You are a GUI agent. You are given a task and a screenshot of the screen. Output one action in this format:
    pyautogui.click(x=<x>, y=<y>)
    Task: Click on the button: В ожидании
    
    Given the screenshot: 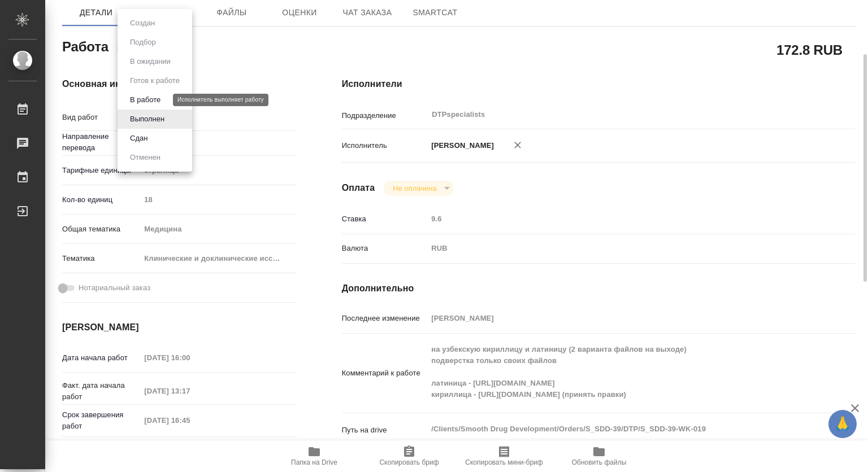 What is the action you would take?
    pyautogui.click(x=150, y=62)
    